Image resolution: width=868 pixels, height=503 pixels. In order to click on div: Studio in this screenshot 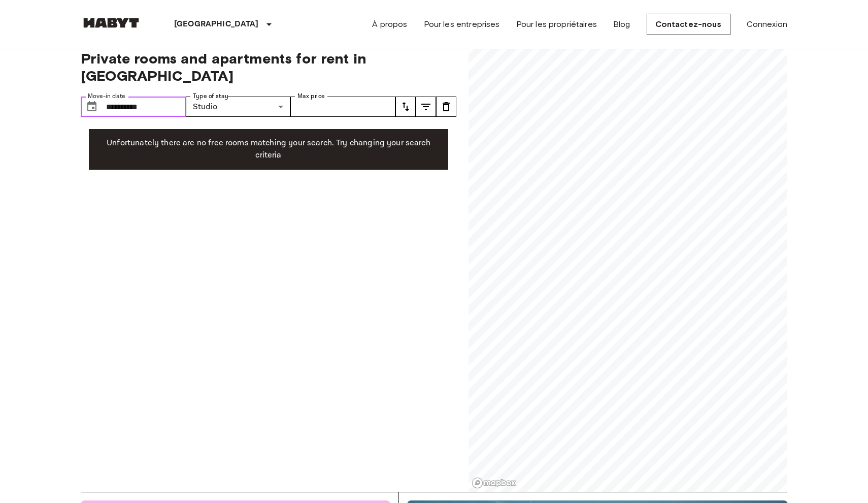, I will do `click(238, 107)`.